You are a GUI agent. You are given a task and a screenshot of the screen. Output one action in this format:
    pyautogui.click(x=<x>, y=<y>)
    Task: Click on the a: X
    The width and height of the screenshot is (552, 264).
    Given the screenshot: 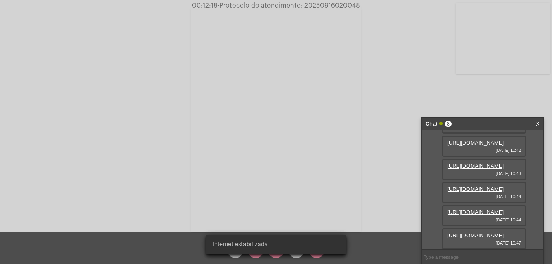 What is the action you would take?
    pyautogui.click(x=537, y=124)
    